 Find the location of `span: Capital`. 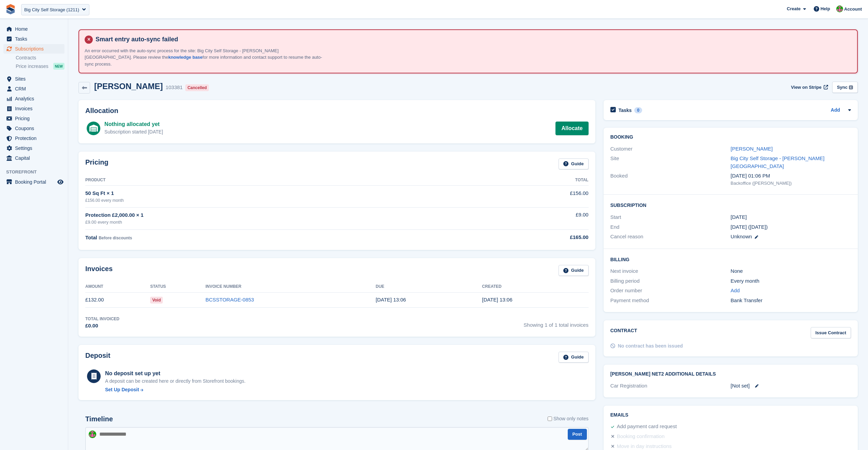

span: Capital is located at coordinates (35, 158).